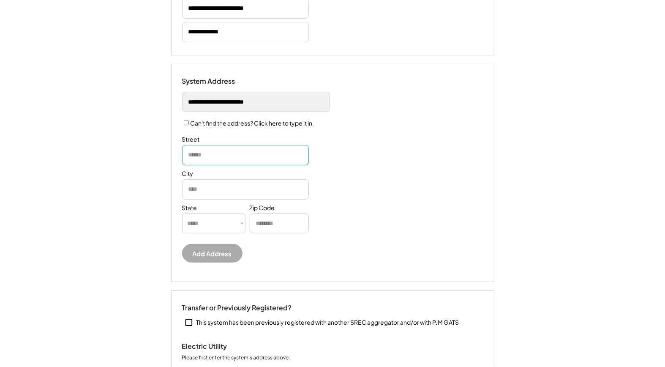  I want to click on div: Zip Code, so click(263, 208).